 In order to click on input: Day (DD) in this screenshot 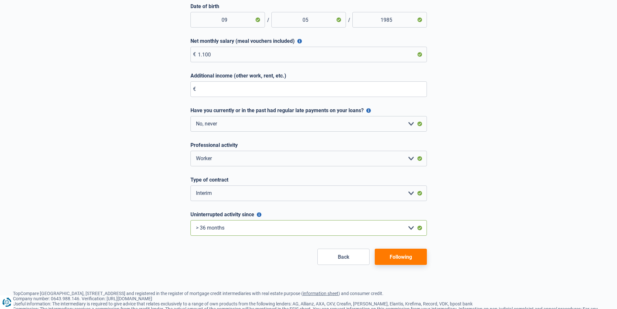, I will do `click(228, 20)`.